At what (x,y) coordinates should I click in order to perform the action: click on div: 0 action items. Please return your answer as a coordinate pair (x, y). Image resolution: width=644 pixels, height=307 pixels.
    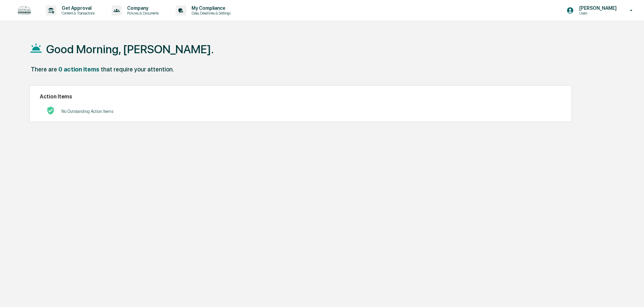
    Looking at the image, I should click on (79, 69).